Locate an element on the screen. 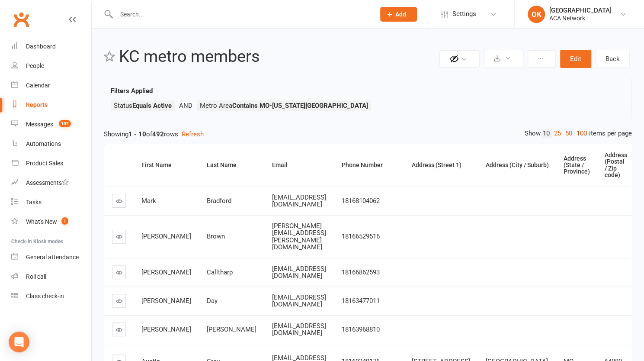 The height and width of the screenshot is (361, 644). span: Mark is located at coordinates (148, 200).